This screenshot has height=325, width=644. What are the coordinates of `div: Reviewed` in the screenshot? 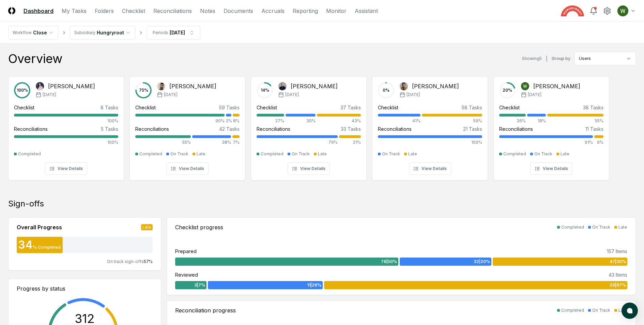 It's located at (187, 274).